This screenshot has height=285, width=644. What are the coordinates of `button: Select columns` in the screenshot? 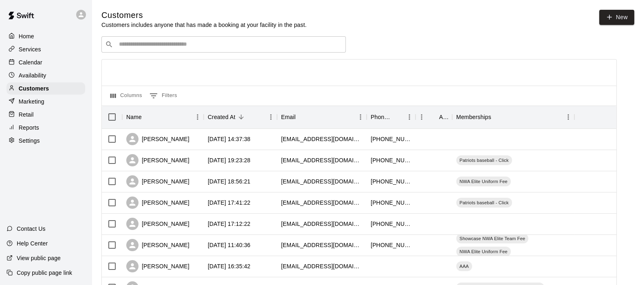 It's located at (126, 96).